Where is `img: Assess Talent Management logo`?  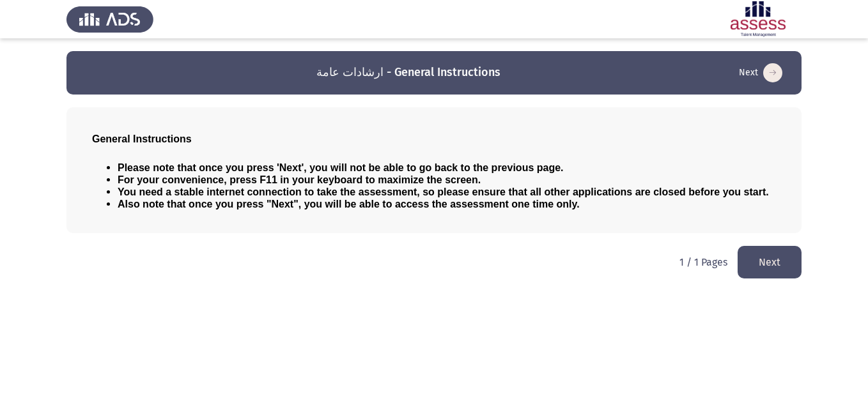
img: Assess Talent Management logo is located at coordinates (110, 19).